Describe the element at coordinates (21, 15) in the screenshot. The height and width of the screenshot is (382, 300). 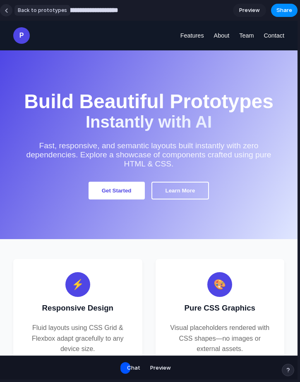
I see `div: P` at that location.